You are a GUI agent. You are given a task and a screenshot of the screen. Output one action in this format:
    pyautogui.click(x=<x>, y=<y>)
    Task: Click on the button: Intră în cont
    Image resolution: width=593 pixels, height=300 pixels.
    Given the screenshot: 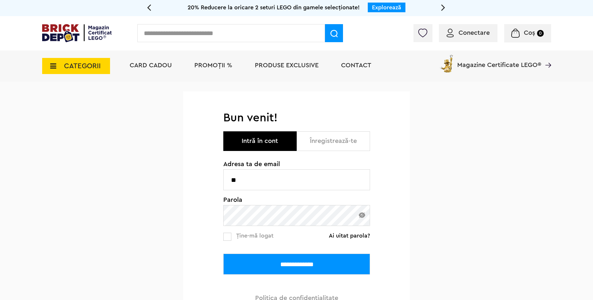 What is the action you would take?
    pyautogui.click(x=260, y=141)
    